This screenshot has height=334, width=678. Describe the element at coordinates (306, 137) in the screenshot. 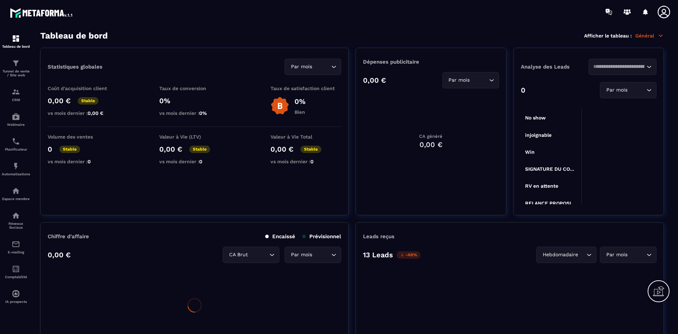

I see `p: Valeur à Vie Total` at that location.